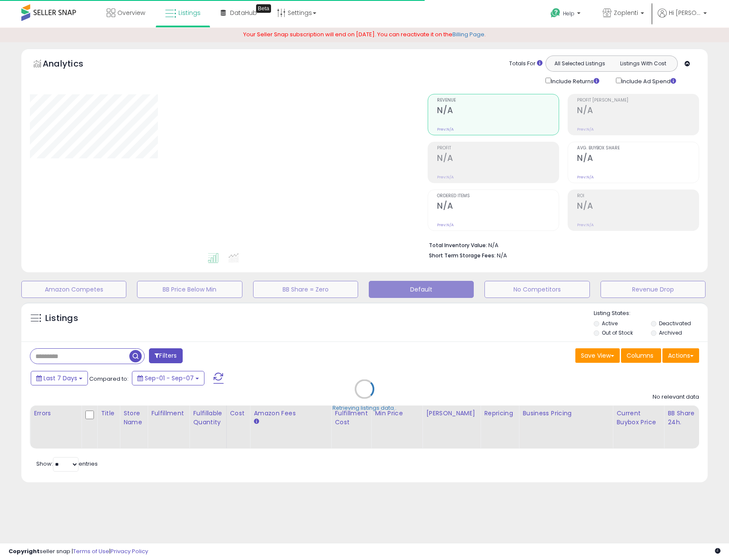 The width and height of the screenshot is (729, 560). I want to click on button: Default, so click(422, 290).